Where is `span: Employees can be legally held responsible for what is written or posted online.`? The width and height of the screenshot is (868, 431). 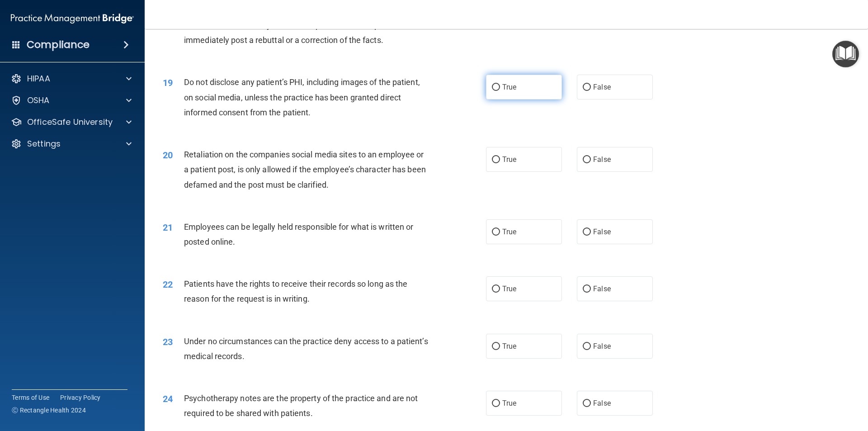 span: Employees can be legally held responsible for what is written or posted online. is located at coordinates (299, 234).